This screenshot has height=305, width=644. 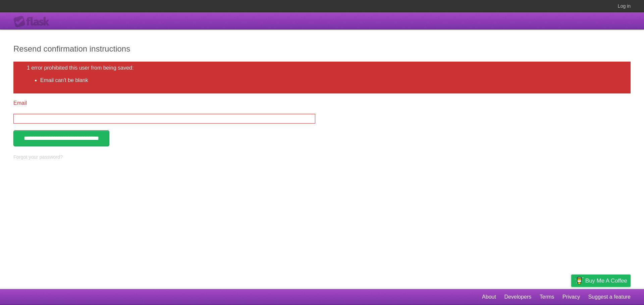 What do you see at coordinates (571, 297) in the screenshot?
I see `a: Privacy` at bounding box center [571, 297].